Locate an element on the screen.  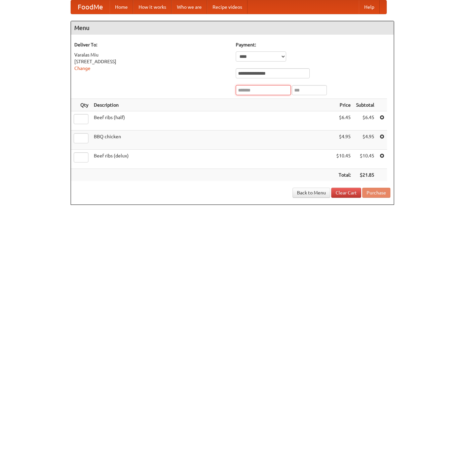
h5: Payment: is located at coordinates (313, 45).